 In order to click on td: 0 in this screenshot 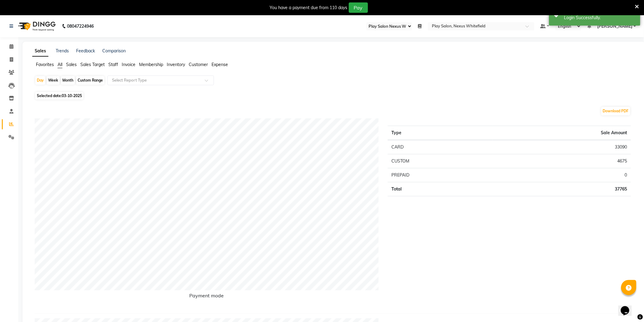, I will do `click(562, 175)`.